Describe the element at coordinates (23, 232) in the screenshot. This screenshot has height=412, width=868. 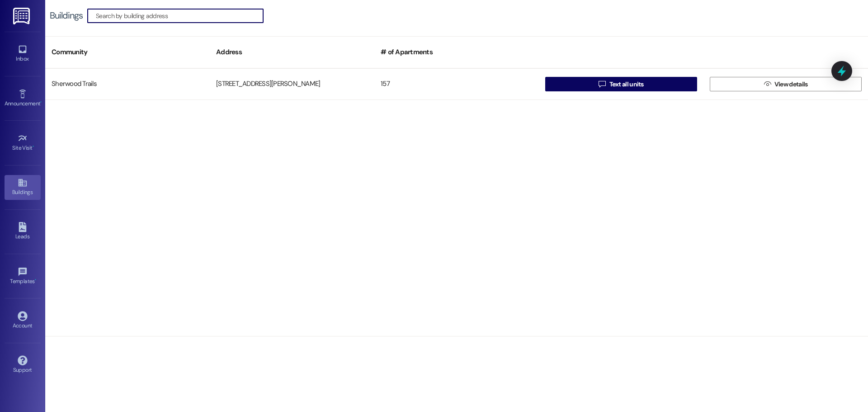
I see `a: Leads` at that location.